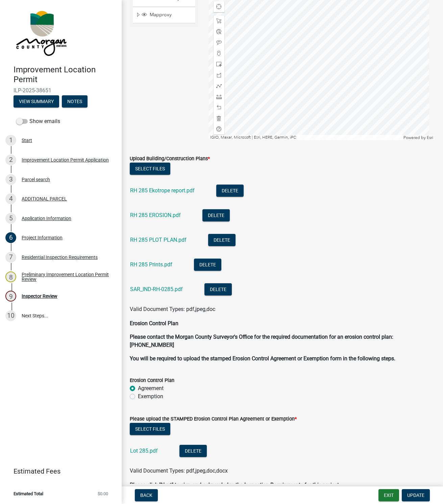 This screenshot has width=443, height=504. I want to click on label: Upload Building/Construction Plans, so click(170, 159).